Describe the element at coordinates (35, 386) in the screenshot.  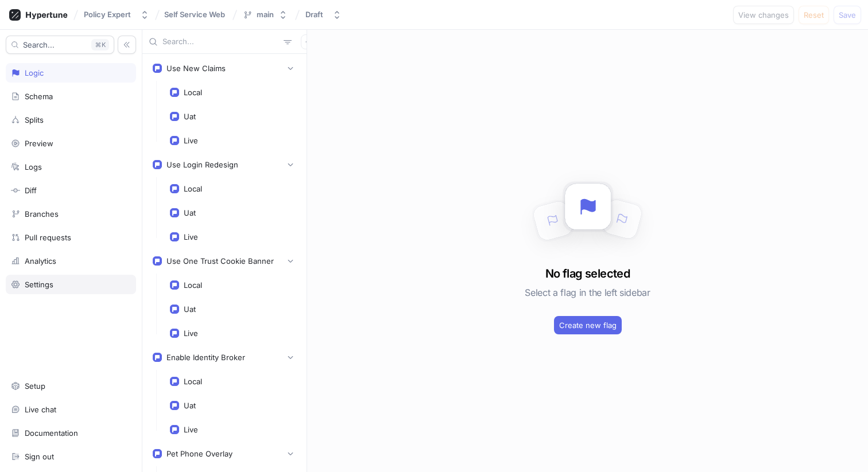
I see `div: Setup` at that location.